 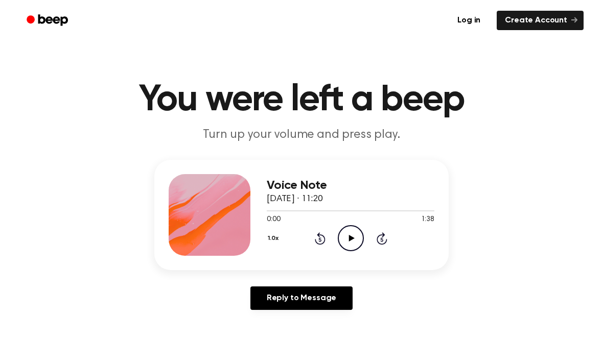 What do you see at coordinates (302, 298) in the screenshot?
I see `a: Reply to Message` at bounding box center [302, 298].